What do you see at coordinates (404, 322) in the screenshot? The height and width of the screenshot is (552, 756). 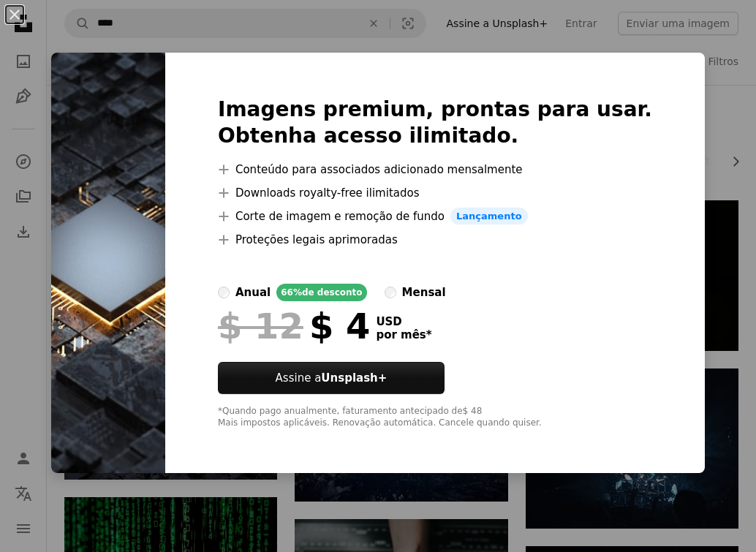 I see `span: USD` at bounding box center [404, 322].